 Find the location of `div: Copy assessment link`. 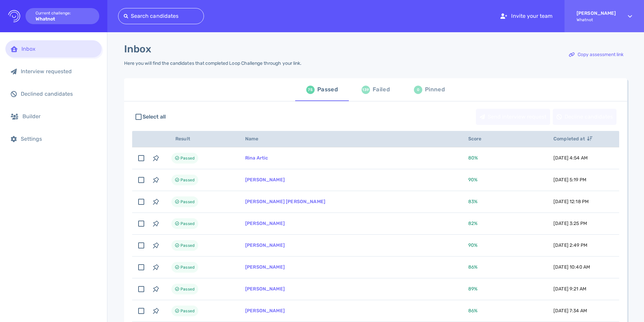

div: Copy assessment link is located at coordinates (596, 55).